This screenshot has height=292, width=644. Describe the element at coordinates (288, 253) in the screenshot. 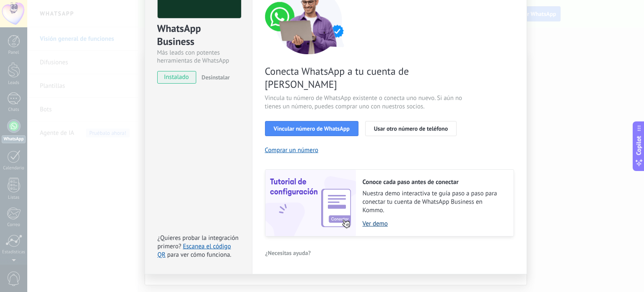

I see `span: ¿Necesitas ayuda?` at that location.